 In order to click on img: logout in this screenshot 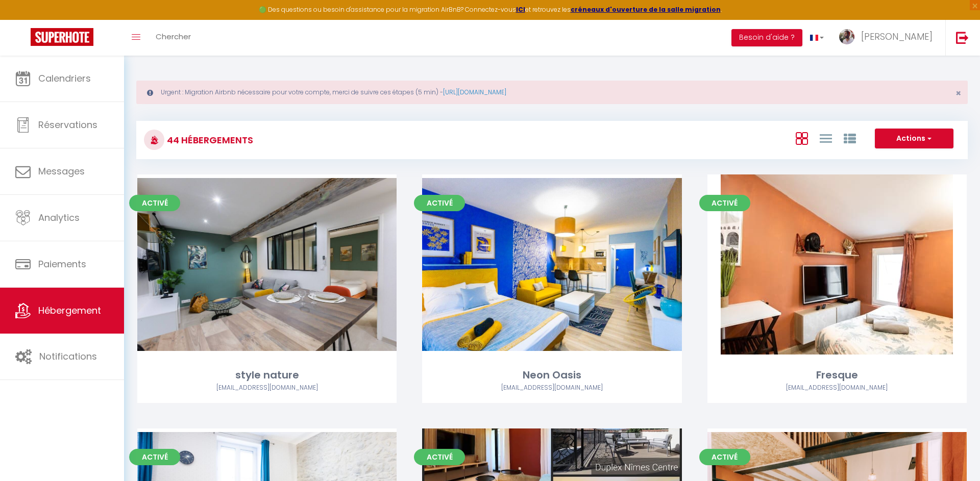, I will do `click(962, 37)`.